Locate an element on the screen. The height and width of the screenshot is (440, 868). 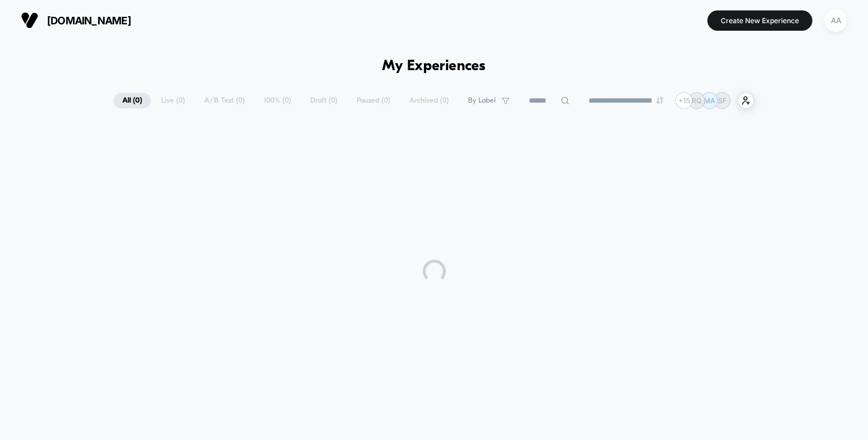
div: AA is located at coordinates (836, 20).